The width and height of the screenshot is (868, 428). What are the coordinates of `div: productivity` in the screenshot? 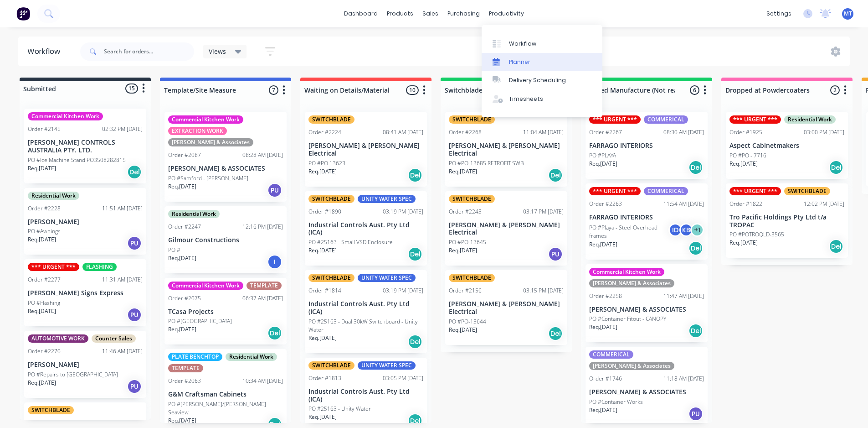 It's located at (506, 14).